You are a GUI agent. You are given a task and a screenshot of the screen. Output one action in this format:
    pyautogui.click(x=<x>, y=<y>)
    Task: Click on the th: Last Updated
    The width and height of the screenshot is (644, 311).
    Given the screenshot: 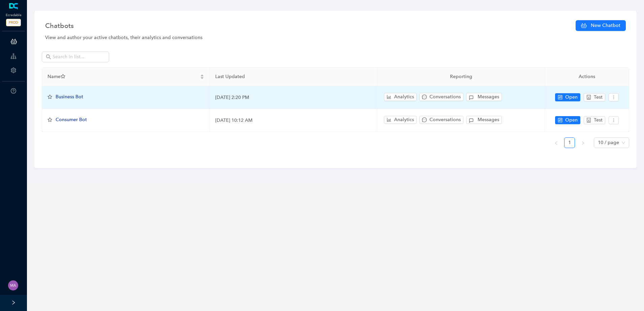 What is the action you would take?
    pyautogui.click(x=294, y=77)
    